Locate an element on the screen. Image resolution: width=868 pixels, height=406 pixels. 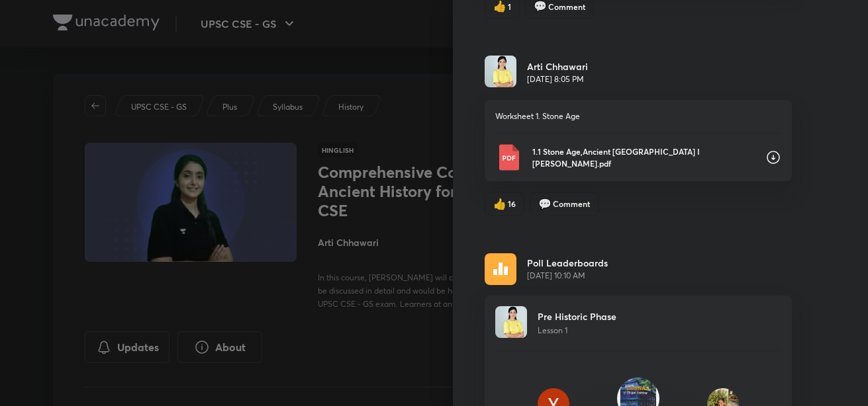
span: comment is located at coordinates (545, 204).